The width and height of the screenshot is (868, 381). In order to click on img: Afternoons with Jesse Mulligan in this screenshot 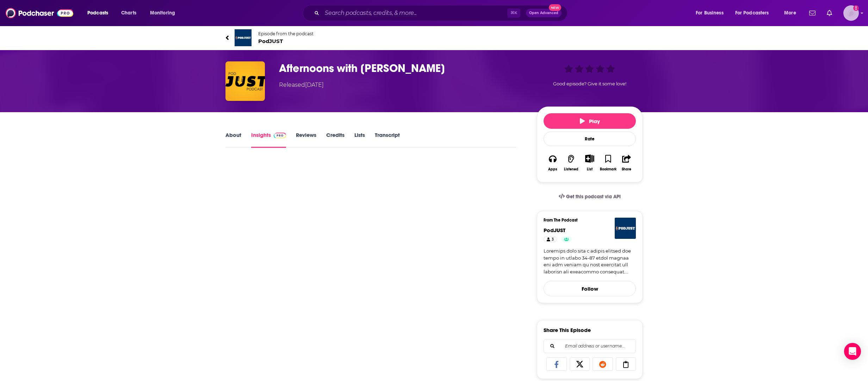, I will do `click(245, 81)`.